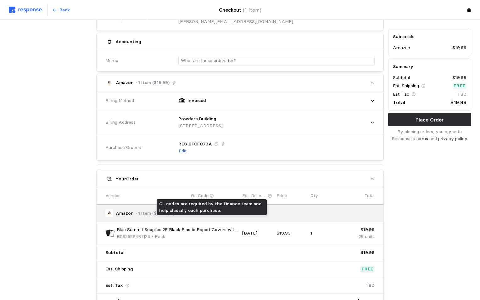 The width and height of the screenshot is (480, 300). Describe the element at coordinates (429, 119) in the screenshot. I see `button: Place Order` at that location.